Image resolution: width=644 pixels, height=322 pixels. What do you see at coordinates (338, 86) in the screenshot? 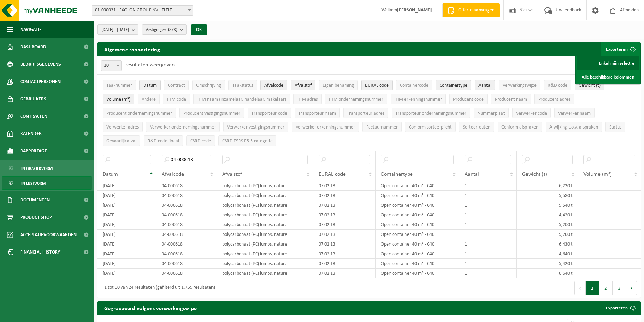
I see `span: Eigen benaming` at bounding box center [338, 86].